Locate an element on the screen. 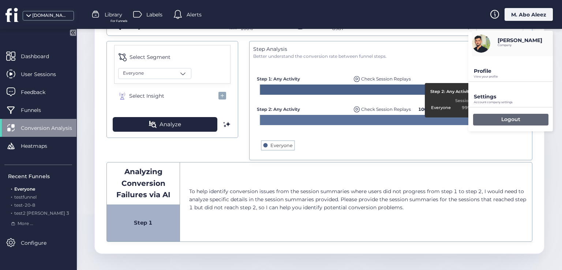 This screenshot has width=562, height=270. button: Analyze is located at coordinates (165, 124).